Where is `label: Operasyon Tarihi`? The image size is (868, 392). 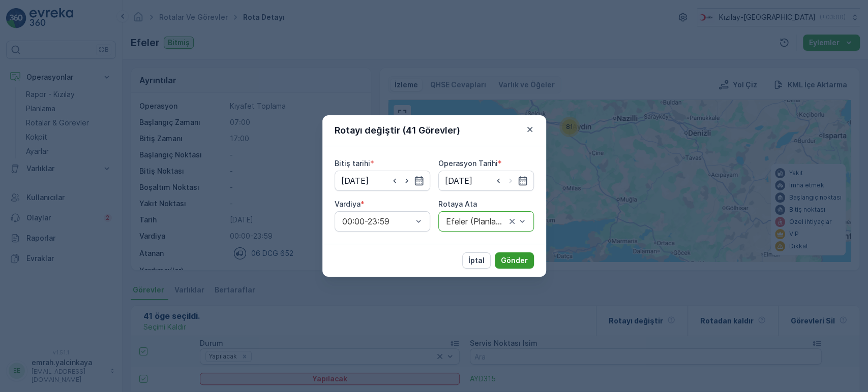
label: Operasyon Tarihi is located at coordinates (468, 163).